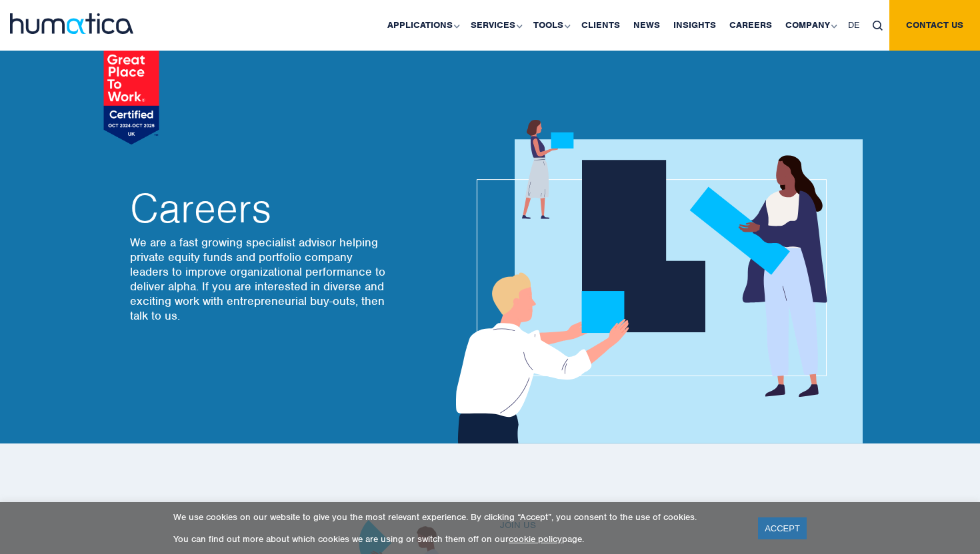  I want to click on p: You can find out more about which cookies we are using or switch them off on our page., so click(458, 539).